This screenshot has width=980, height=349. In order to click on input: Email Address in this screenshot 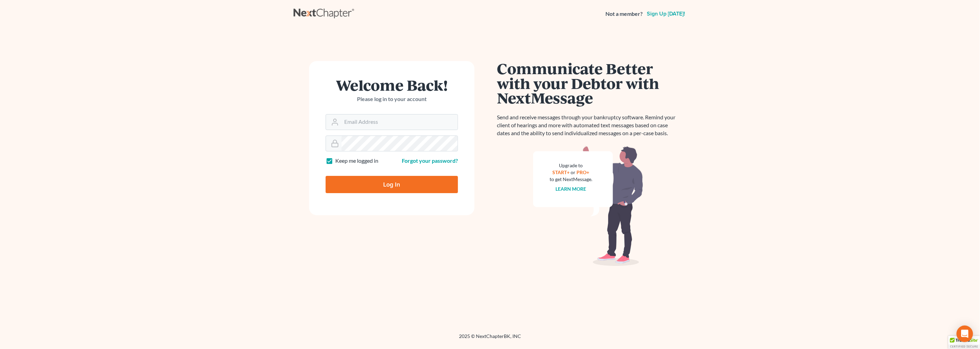, I will do `click(400, 122)`.